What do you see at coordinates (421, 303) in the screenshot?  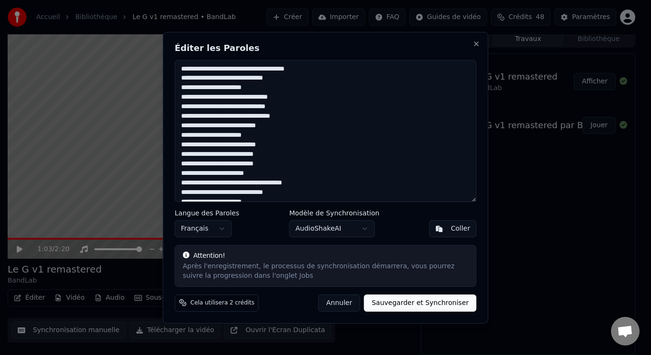 I see `button: Sauvegarder et Synchroniser` at bounding box center [421, 303].